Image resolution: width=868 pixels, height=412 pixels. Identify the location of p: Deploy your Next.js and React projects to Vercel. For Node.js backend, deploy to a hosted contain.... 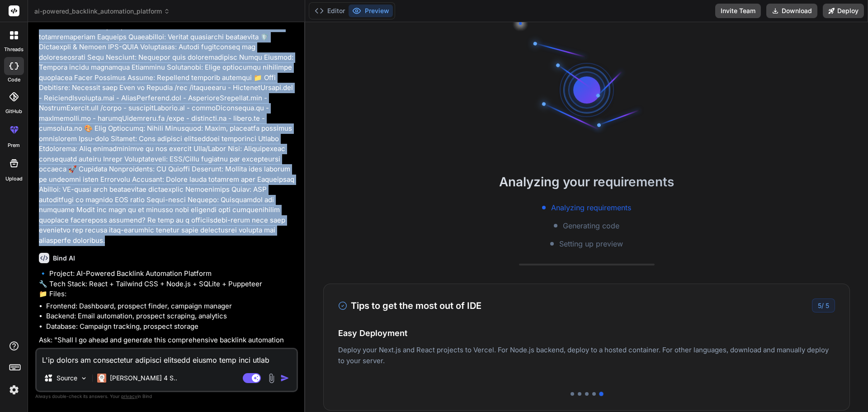
(587, 355).